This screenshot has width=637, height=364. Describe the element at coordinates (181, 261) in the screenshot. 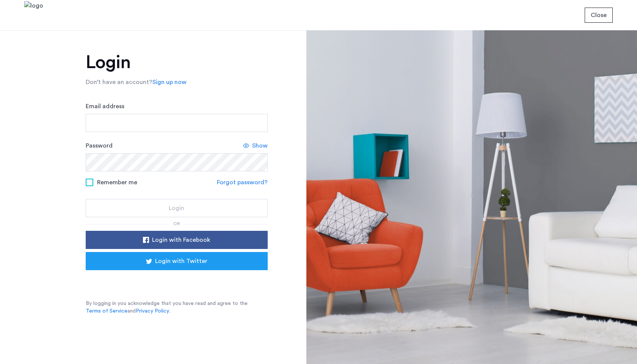

I see `span: Login with Twitter` at that location.